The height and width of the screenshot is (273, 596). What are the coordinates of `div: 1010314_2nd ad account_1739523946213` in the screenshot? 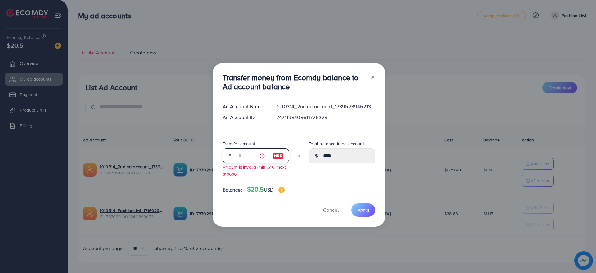 It's located at (326, 106).